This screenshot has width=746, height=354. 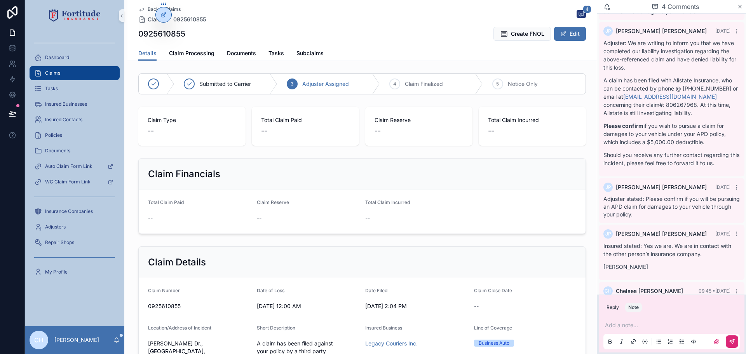 What do you see at coordinates (75, 104) in the screenshot?
I see `a: Insured Businesses` at bounding box center [75, 104].